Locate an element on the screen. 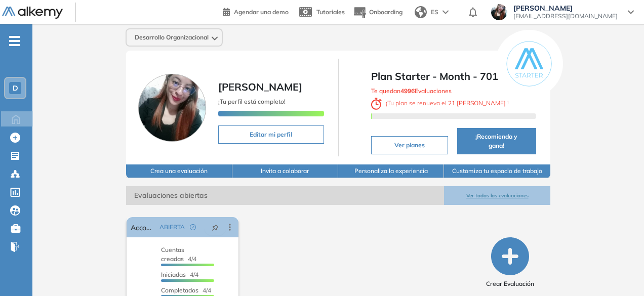 The width and height of the screenshot is (644, 296). button: Onboarding is located at coordinates (377, 12).